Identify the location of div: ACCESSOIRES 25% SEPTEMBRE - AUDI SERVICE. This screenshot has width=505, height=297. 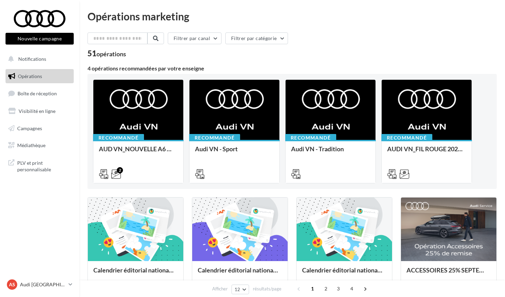
(449, 273).